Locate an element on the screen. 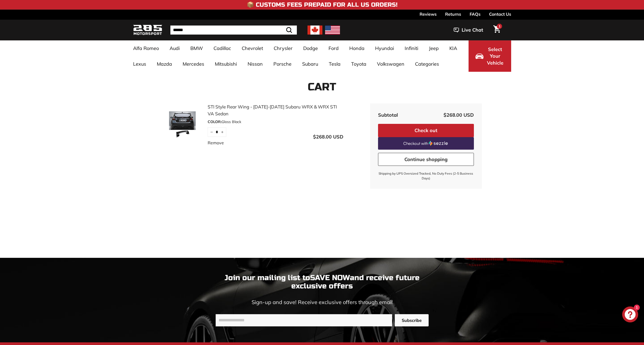 The height and width of the screenshot is (345, 644). img: STI Style Rear Wing - 2015-2021 Subaru WRX & WRX STI VA Sedan is located at coordinates (182, 125).